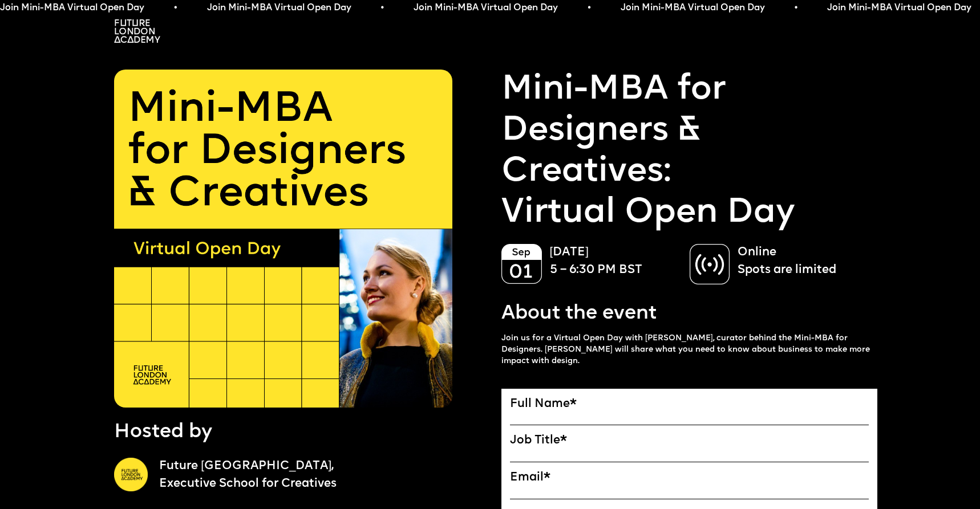  What do you see at coordinates (137, 30) in the screenshot?
I see `img: A logo saying in 3 lines: Future London Academy` at bounding box center [137, 30].